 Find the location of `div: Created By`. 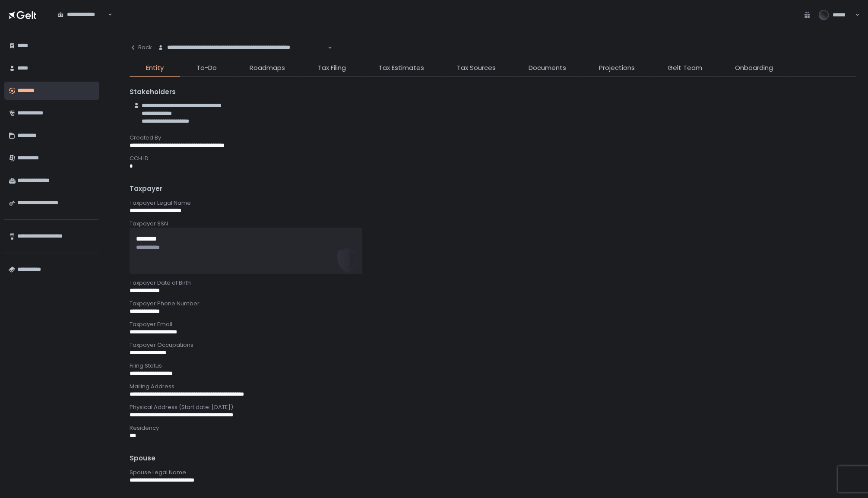

div: Created By is located at coordinates (493, 137).